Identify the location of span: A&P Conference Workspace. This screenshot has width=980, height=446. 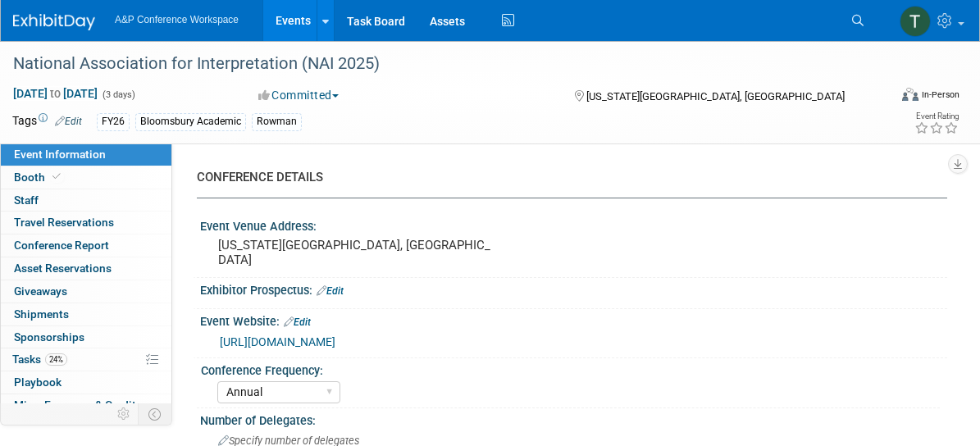
(176, 20).